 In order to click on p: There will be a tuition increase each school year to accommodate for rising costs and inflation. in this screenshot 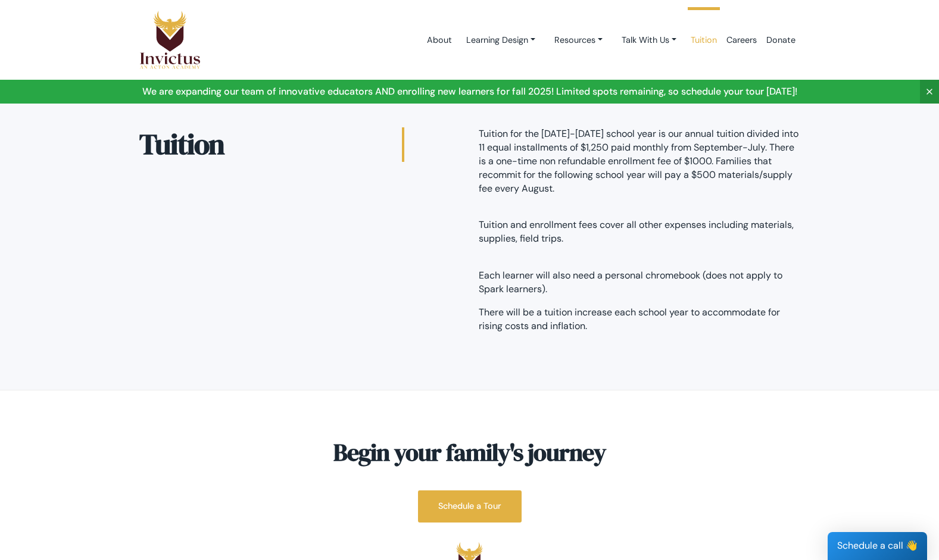, I will do `click(640, 320)`.